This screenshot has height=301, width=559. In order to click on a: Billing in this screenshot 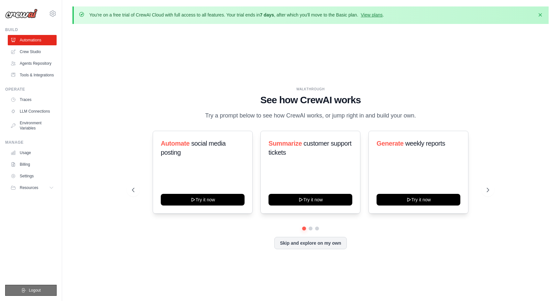, I will do `click(32, 164)`.